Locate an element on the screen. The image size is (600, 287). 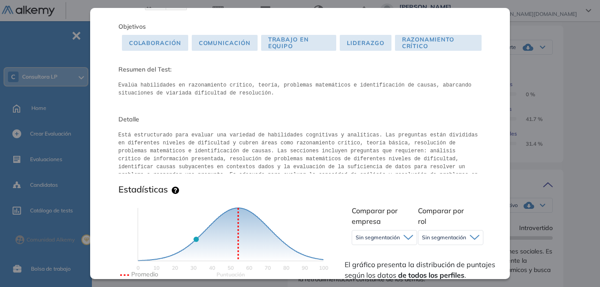
text: 50 is located at coordinates (231, 268).